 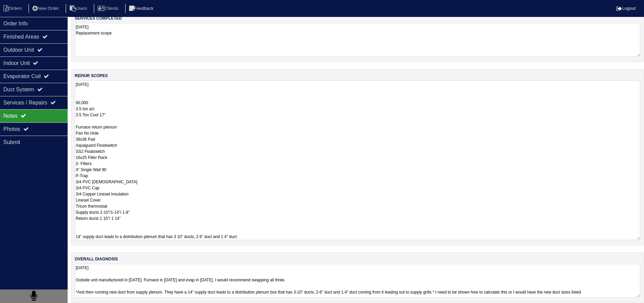 What do you see at coordinates (96, 259) in the screenshot?
I see `label: overall diagnosis` at bounding box center [96, 259].